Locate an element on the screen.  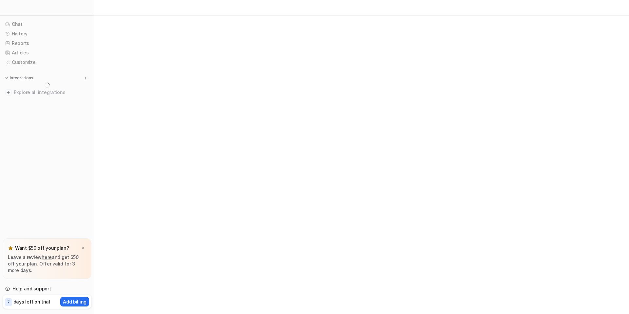
a: Help and support is located at coordinates (47, 288).